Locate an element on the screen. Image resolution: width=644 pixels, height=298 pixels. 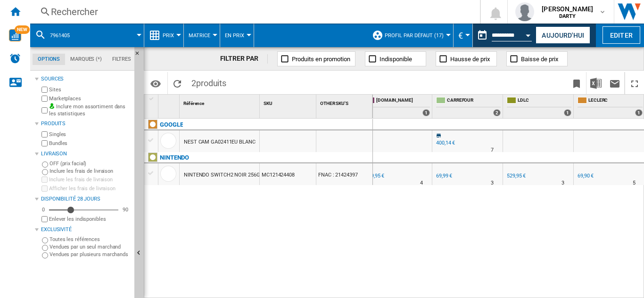
div: SKU Sort None is located at coordinates (289, 102).